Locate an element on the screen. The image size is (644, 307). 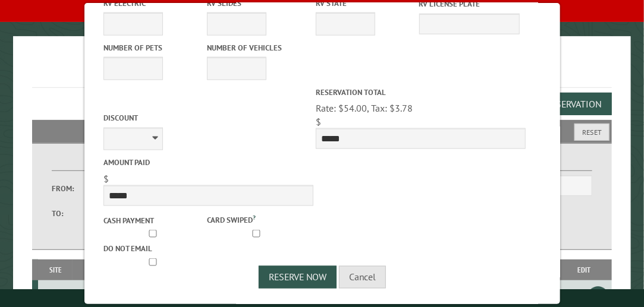
button: Cancel is located at coordinates (362, 278).